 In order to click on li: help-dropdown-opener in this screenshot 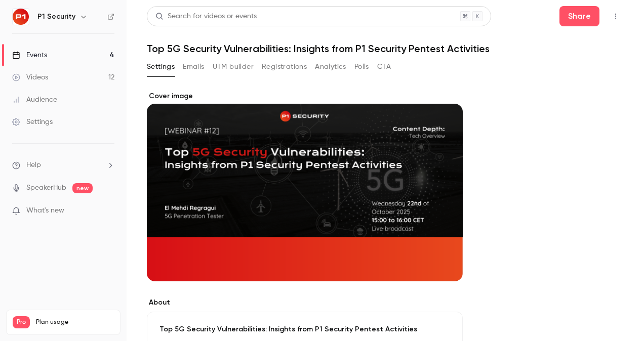, I will do `click(64, 165)`.